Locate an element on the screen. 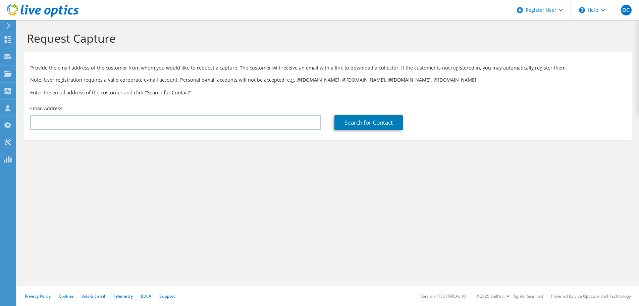 The image size is (639, 306). a: Support is located at coordinates (167, 296).